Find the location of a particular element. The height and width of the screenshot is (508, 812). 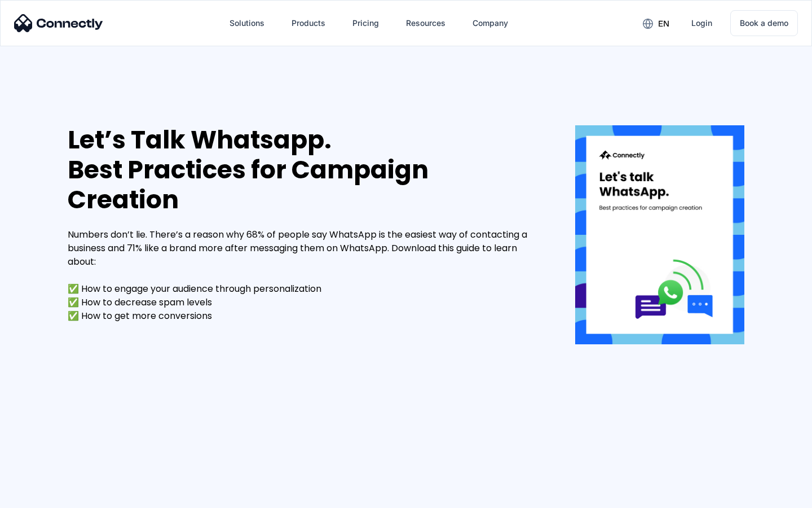

div: Solutions is located at coordinates (247, 23).